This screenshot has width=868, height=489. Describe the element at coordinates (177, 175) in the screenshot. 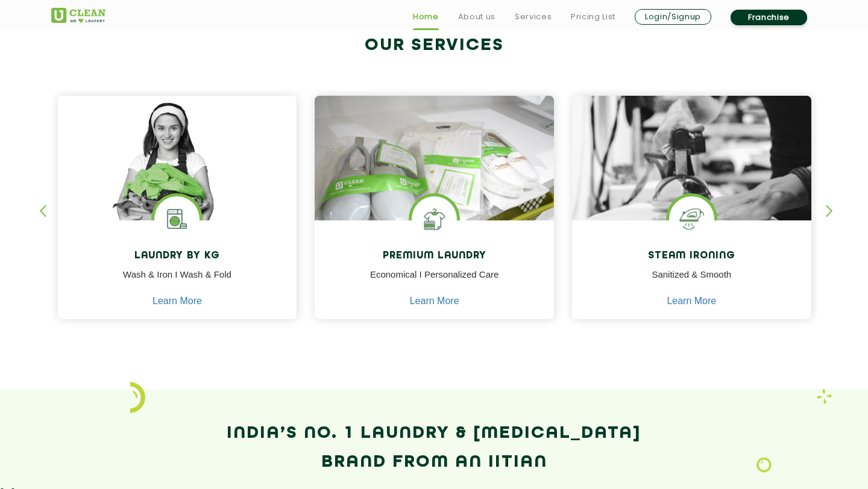

I see `img: a girl with laundry basket` at that location.